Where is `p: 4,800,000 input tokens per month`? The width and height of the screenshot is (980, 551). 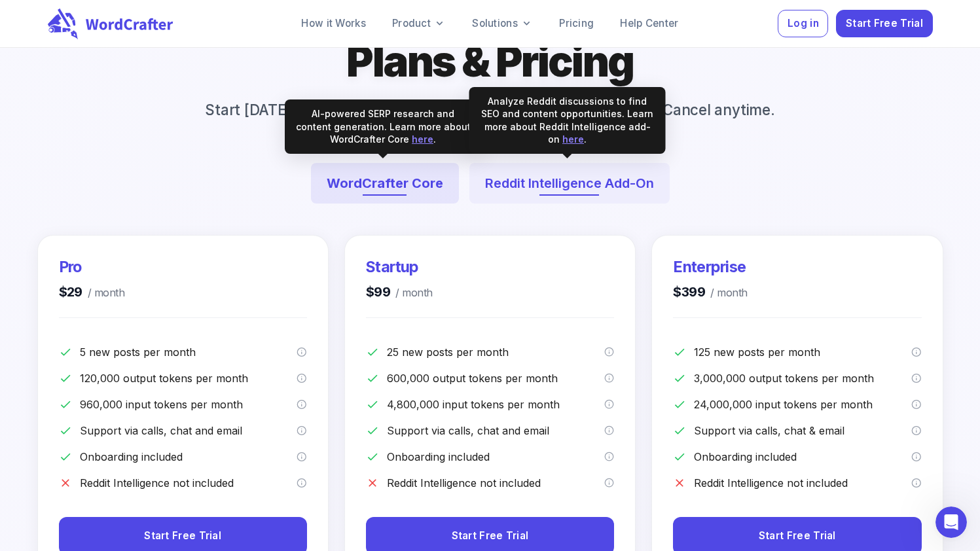
p: 4,800,000 input tokens per month is located at coordinates (496, 404).